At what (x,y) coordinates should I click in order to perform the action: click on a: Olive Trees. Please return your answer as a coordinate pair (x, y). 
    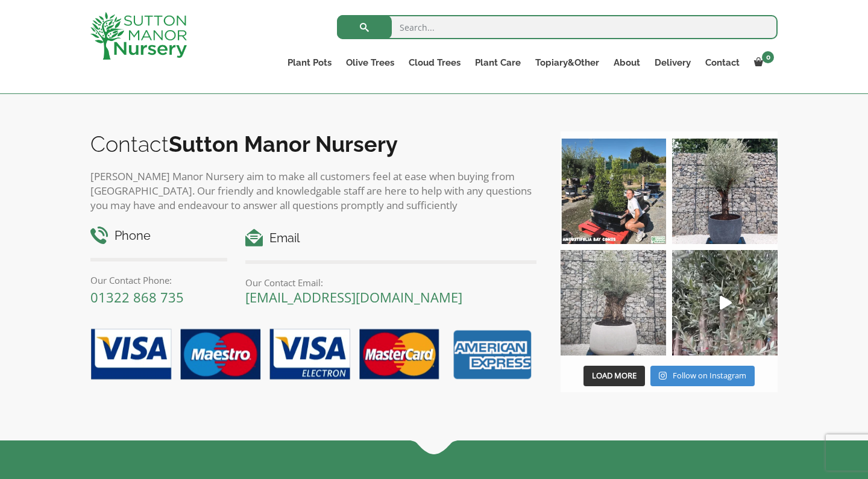
    Looking at the image, I should click on (370, 63).